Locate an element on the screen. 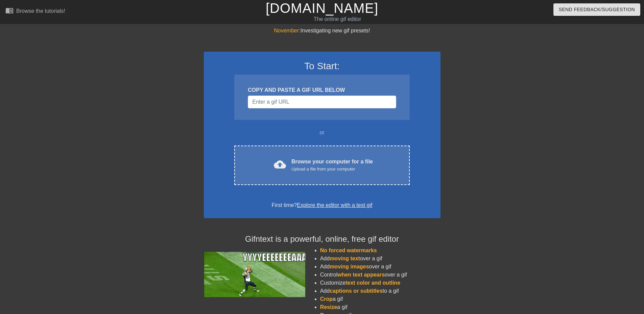 Image resolution: width=644 pixels, height=314 pixels. div: COPY AND PASTE A GIF URL BELOW is located at coordinates (322, 90).